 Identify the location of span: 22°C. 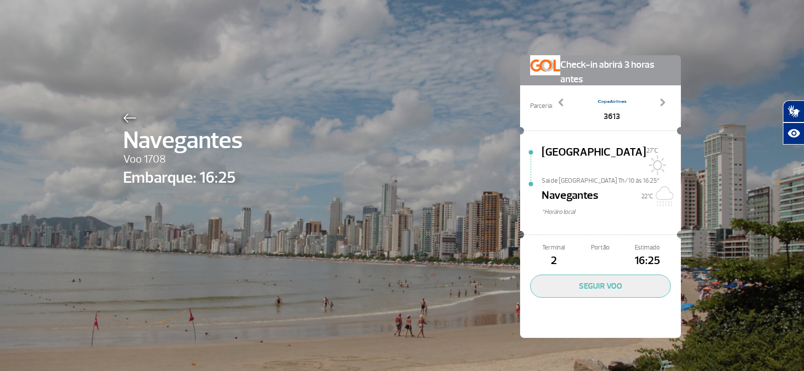
(647, 196).